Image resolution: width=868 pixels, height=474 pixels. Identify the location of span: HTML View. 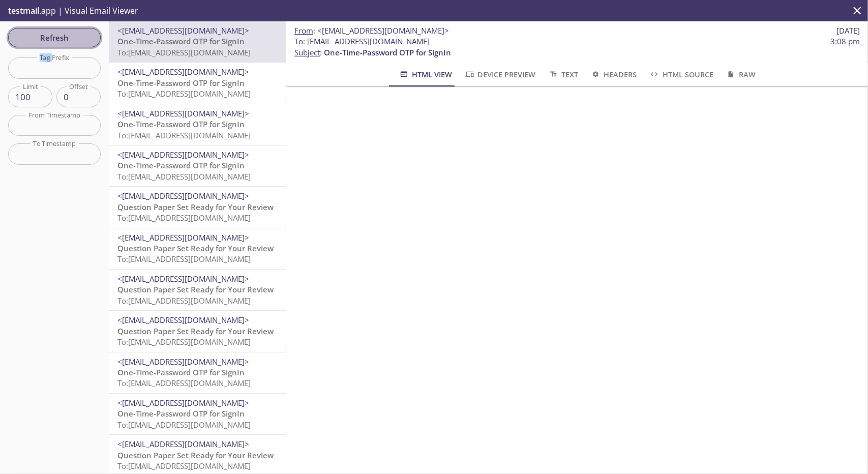
(425, 74).